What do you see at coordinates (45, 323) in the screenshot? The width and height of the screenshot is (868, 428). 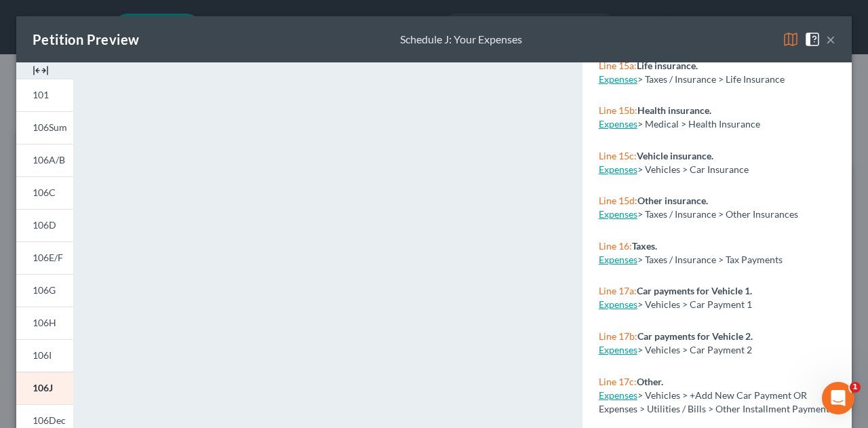 I see `a: 106H` at bounding box center [45, 323].